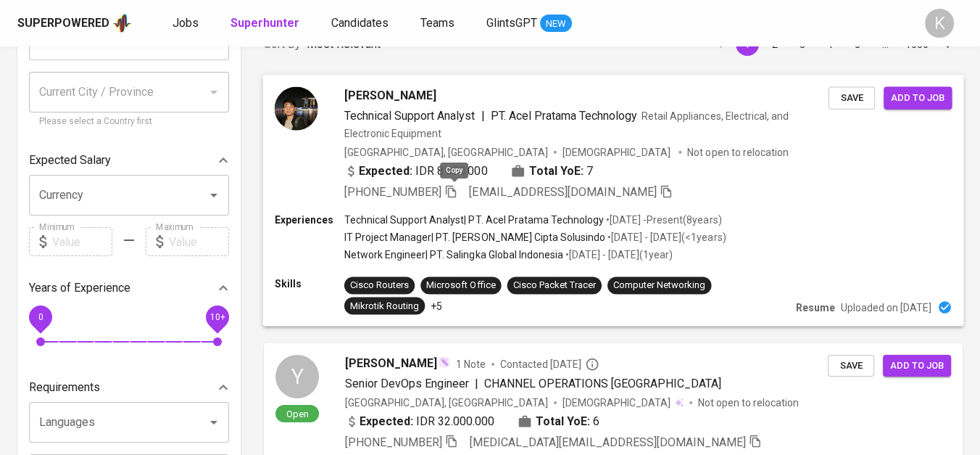 Image resolution: width=980 pixels, height=455 pixels. What do you see at coordinates (474, 220) in the screenshot?
I see `p: Technical Support Analyst | PT. Acel Pratama Technology` at bounding box center [474, 220].